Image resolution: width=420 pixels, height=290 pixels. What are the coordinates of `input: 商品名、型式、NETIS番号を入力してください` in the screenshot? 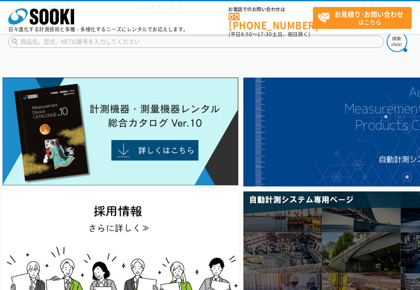 It's located at (196, 42).